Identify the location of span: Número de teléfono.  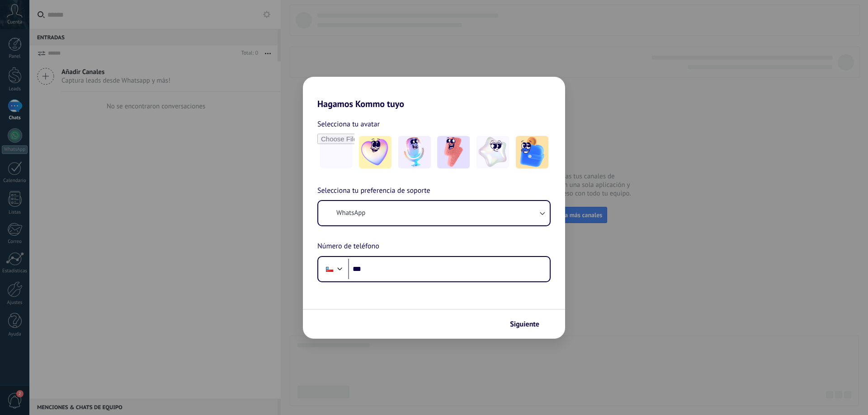
(349, 246).